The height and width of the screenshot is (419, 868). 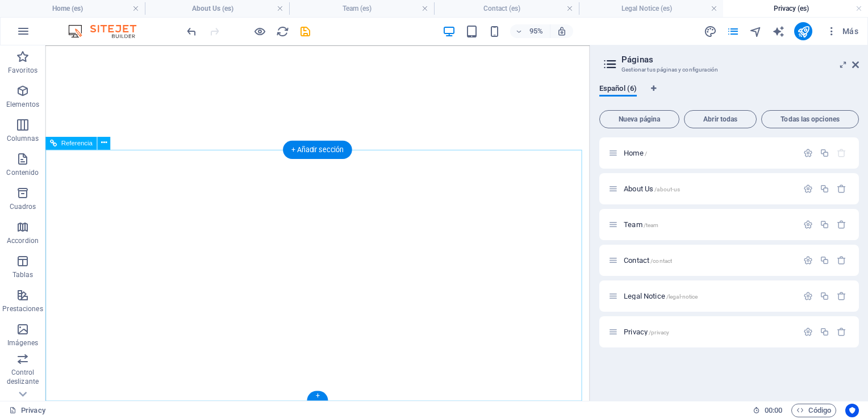 I want to click on h4: Contact (es), so click(x=506, y=9).